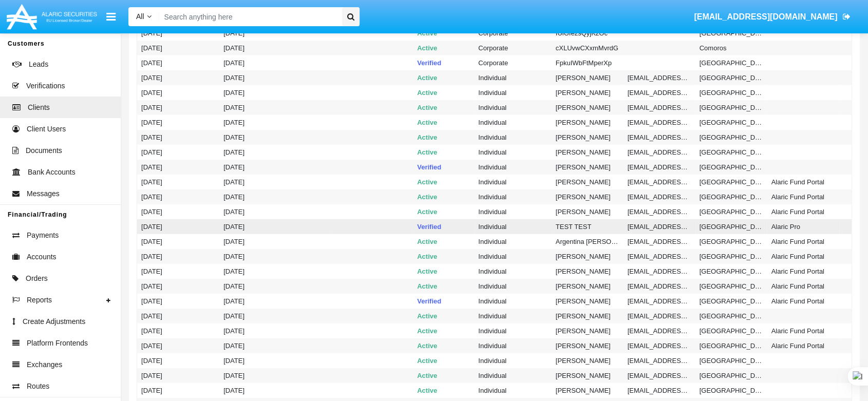  Describe the element at coordinates (44, 151) in the screenshot. I see `span: Documents` at that location.